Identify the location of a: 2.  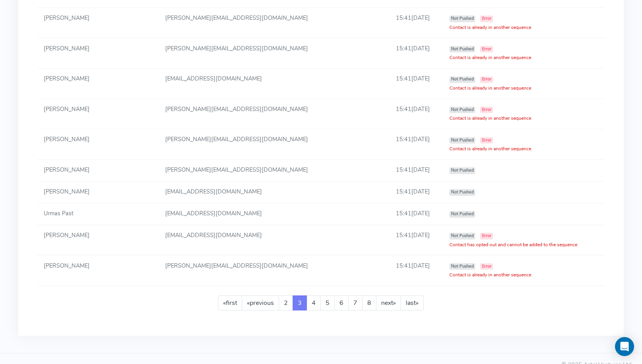
(286, 303).